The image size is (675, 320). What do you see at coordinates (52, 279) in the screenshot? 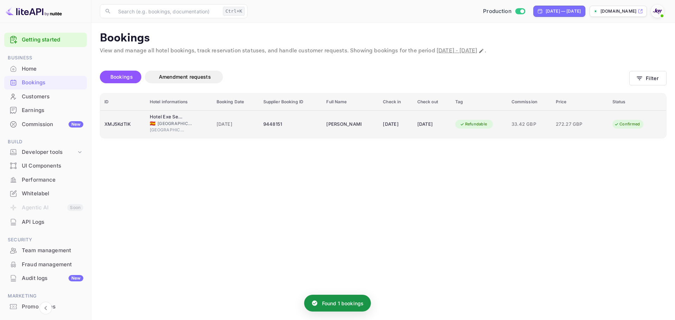
I see `div: Audit logs` at bounding box center [52, 279].